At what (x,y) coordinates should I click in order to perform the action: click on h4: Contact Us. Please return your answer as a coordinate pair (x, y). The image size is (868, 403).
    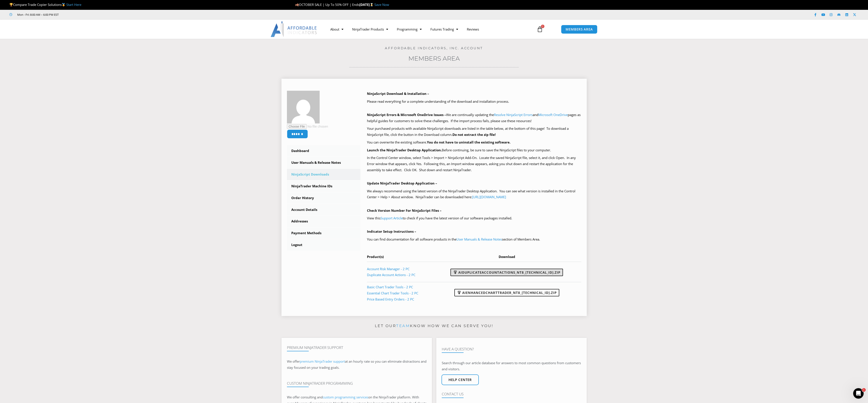
    Looking at the image, I should click on (511, 394).